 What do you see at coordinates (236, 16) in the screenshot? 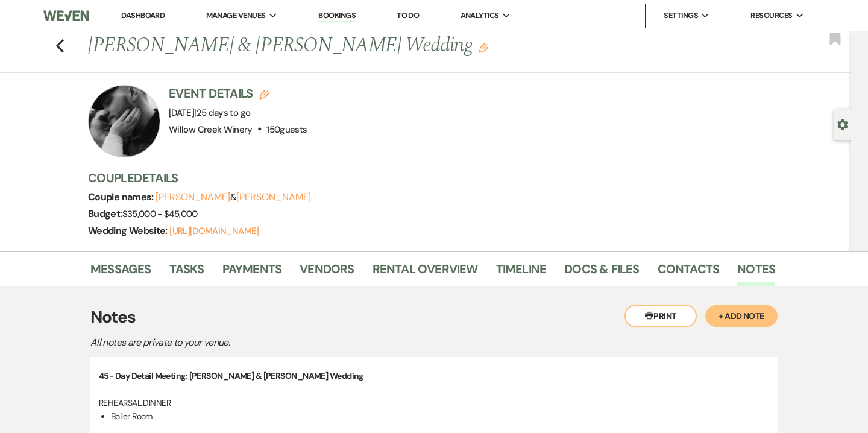
I see `span: Manage Venues` at bounding box center [236, 16].